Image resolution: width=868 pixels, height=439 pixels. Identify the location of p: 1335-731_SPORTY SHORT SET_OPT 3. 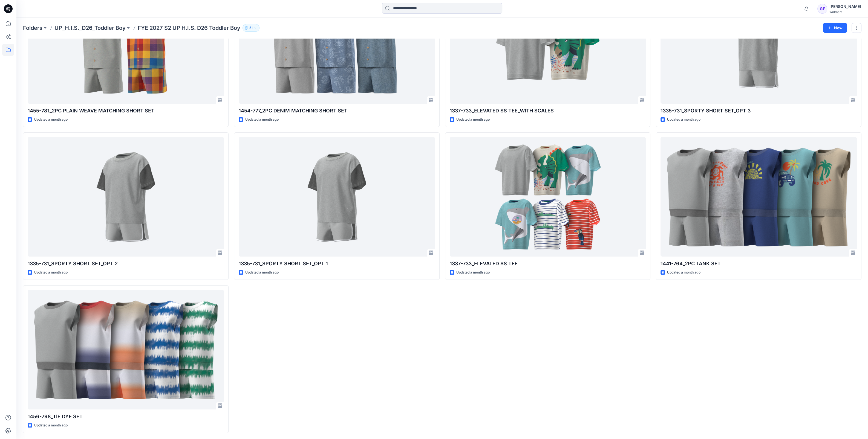
(759, 111).